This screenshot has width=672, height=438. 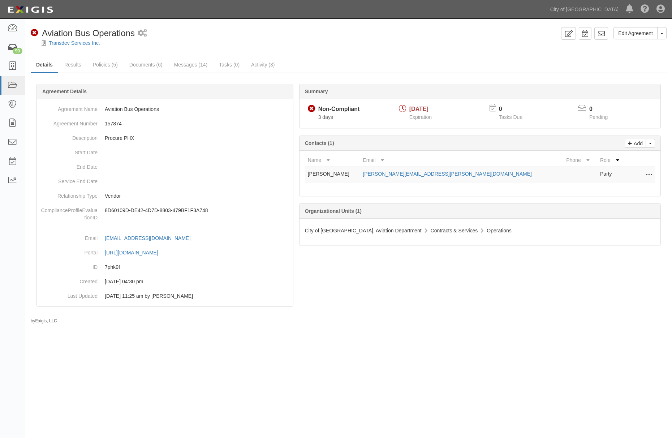 I want to click on th: Email, so click(x=461, y=160).